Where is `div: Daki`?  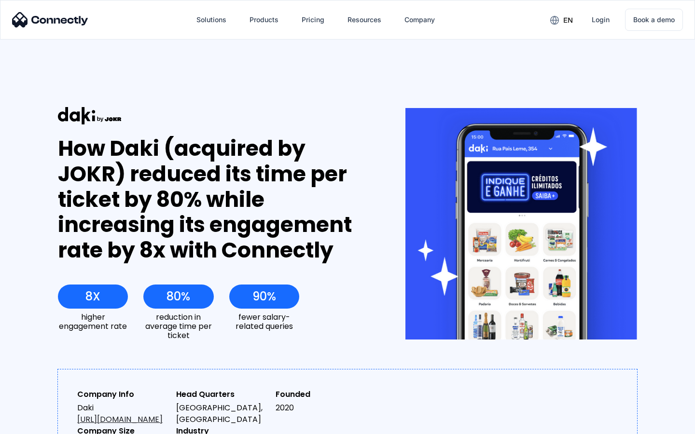 div: Daki is located at coordinates (123, 414).